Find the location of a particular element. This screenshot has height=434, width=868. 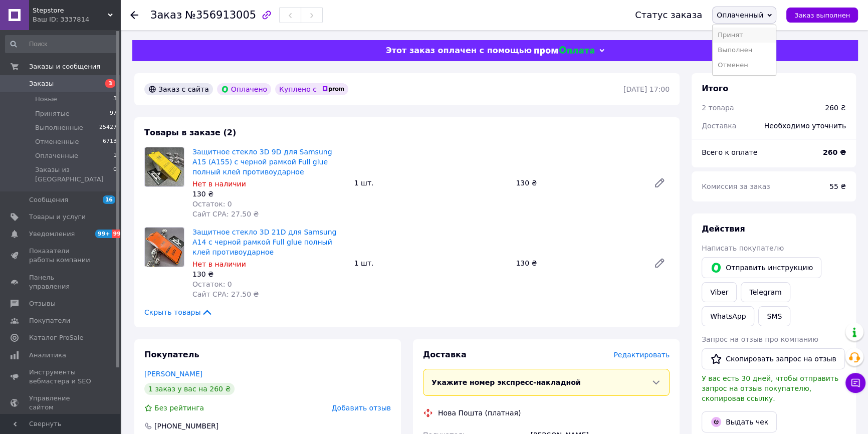

span: Принятые is located at coordinates (52, 114).